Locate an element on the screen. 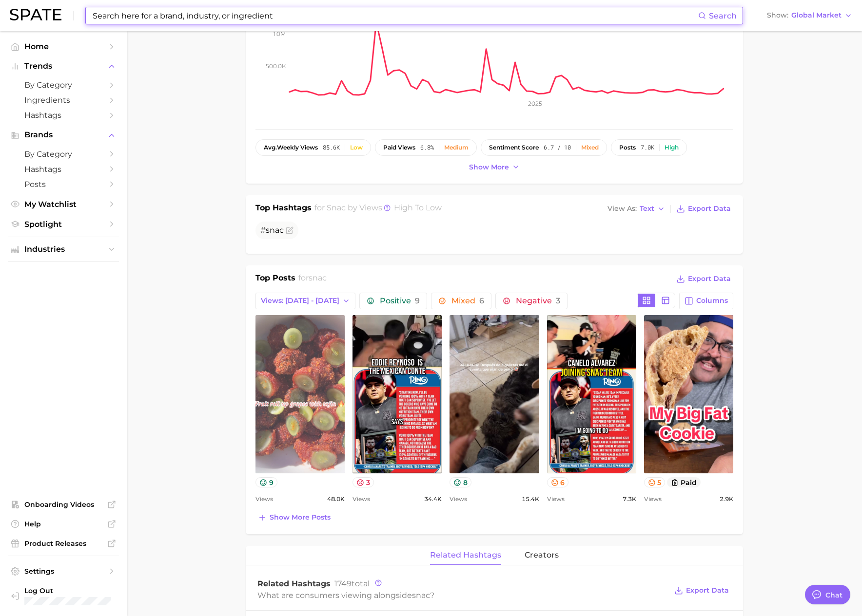  span: Mixed is located at coordinates (468, 301).